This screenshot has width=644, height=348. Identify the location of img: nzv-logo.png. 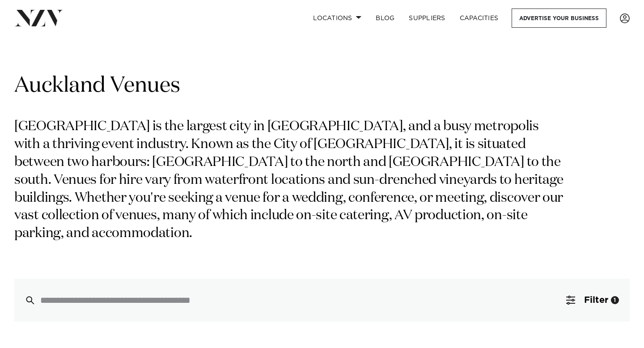
(39, 18).